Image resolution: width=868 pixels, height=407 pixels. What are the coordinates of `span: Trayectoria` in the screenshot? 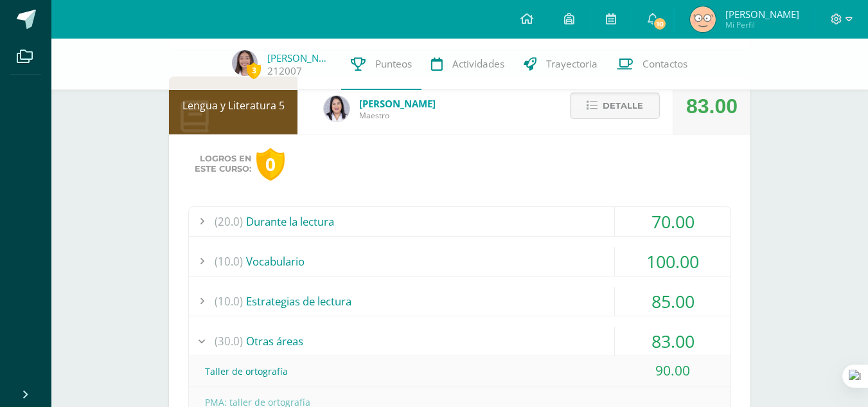 It's located at (572, 63).